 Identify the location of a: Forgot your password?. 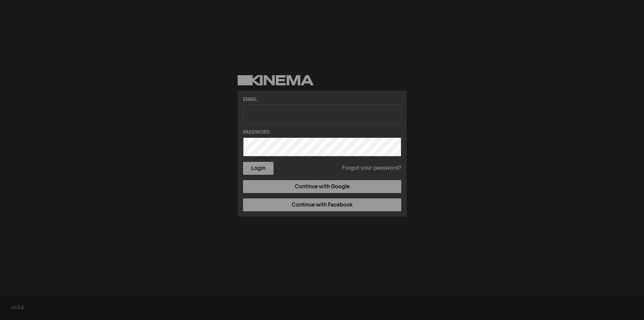
(372, 168).